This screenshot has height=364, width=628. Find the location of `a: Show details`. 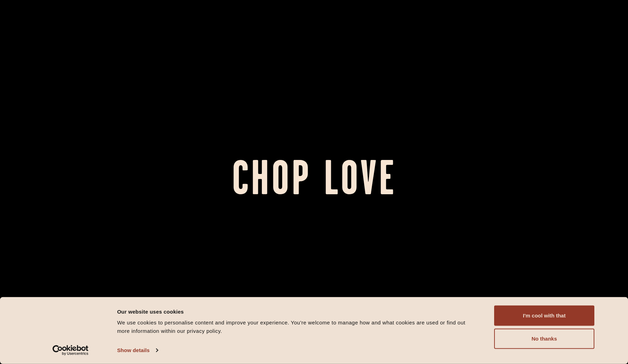

a: Show details is located at coordinates (137, 351).